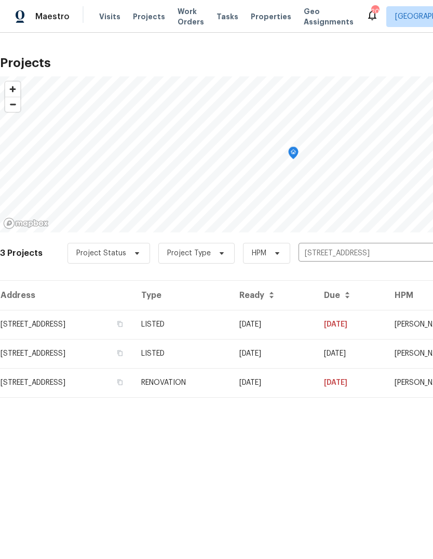 This screenshot has width=433, height=559. What do you see at coordinates (149, 17) in the screenshot?
I see `span: Projects` at bounding box center [149, 17].